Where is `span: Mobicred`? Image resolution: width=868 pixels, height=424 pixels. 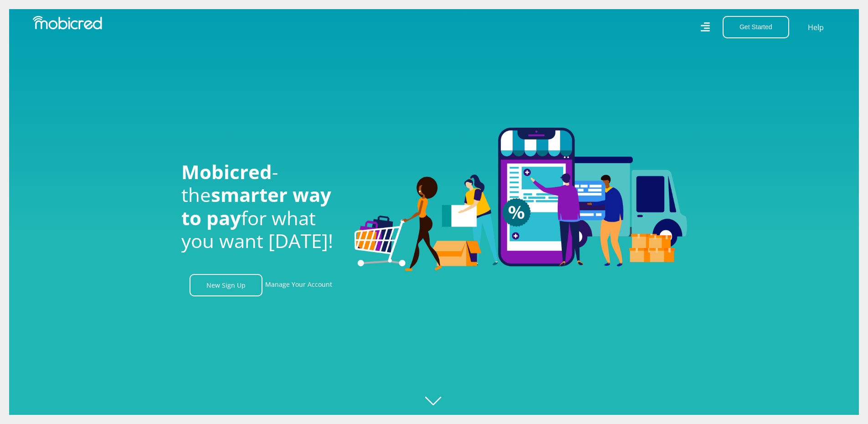 span: Mobicred is located at coordinates (227, 171).